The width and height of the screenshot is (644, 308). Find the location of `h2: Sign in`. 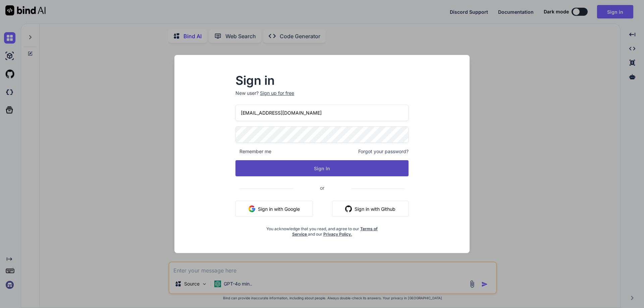

h2: Sign in is located at coordinates (322, 80).